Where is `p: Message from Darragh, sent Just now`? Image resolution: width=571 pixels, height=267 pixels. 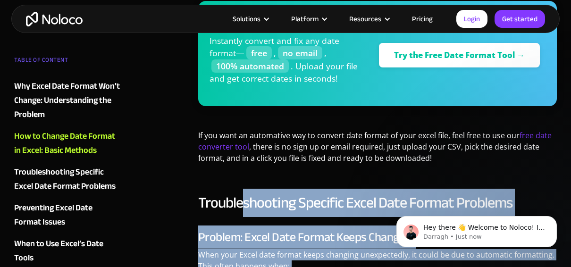 p: Message from Darragh, sent Just now is located at coordinates (102, 41).